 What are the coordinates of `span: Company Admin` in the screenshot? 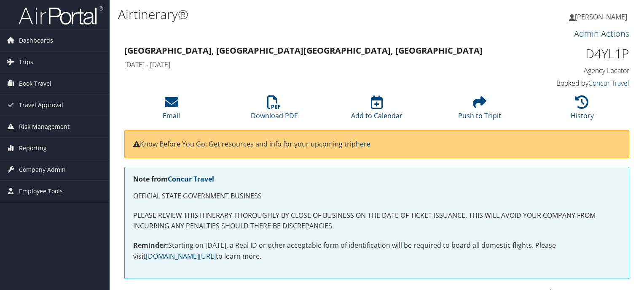 It's located at (42, 169).